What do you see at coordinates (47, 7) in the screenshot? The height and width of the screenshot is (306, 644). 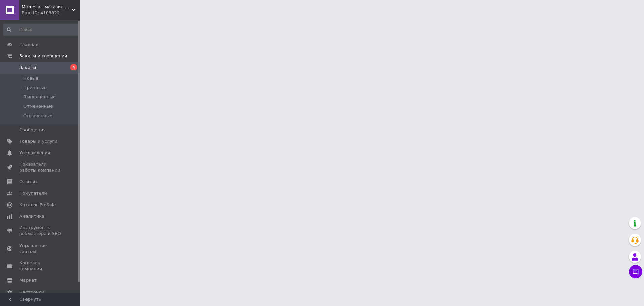 I see `span: Mamella - магазин для беременных и кормящих мам` at bounding box center [47, 7].